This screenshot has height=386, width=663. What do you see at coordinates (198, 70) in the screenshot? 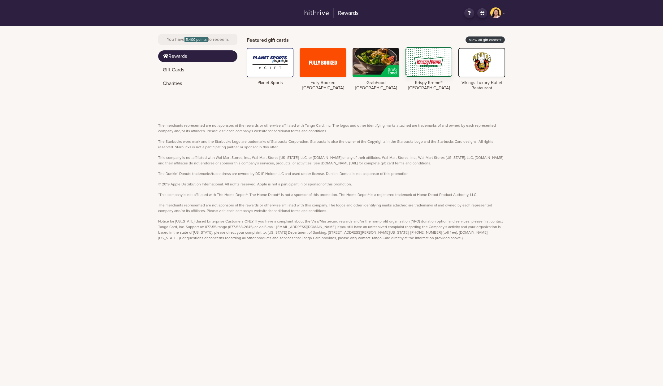
I see `a: Gift Cards` at bounding box center [198, 70].